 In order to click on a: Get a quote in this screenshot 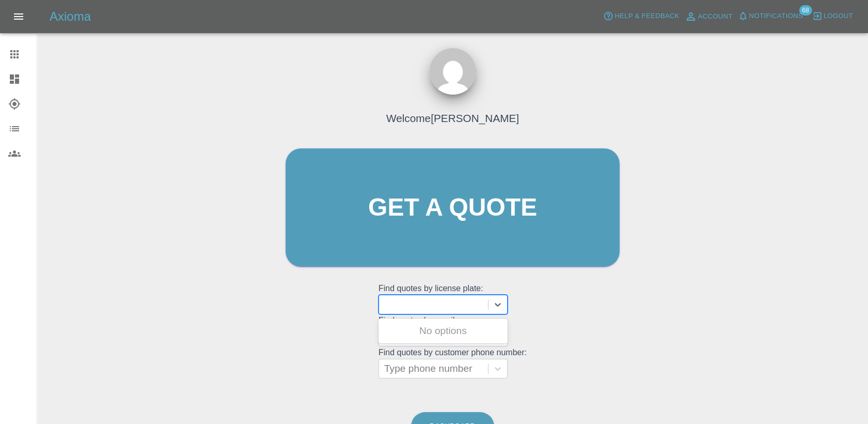, I will do `click(452, 207)`.